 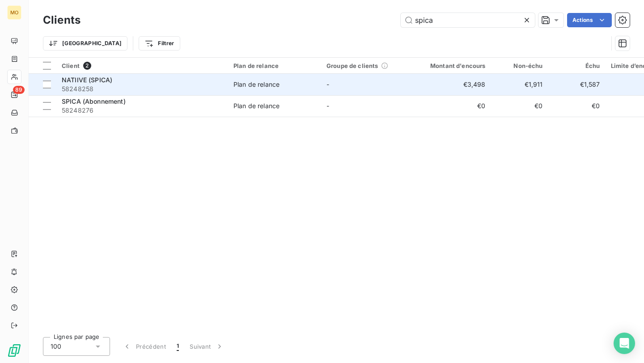 I want to click on div: Montant d'encours, so click(x=453, y=65).